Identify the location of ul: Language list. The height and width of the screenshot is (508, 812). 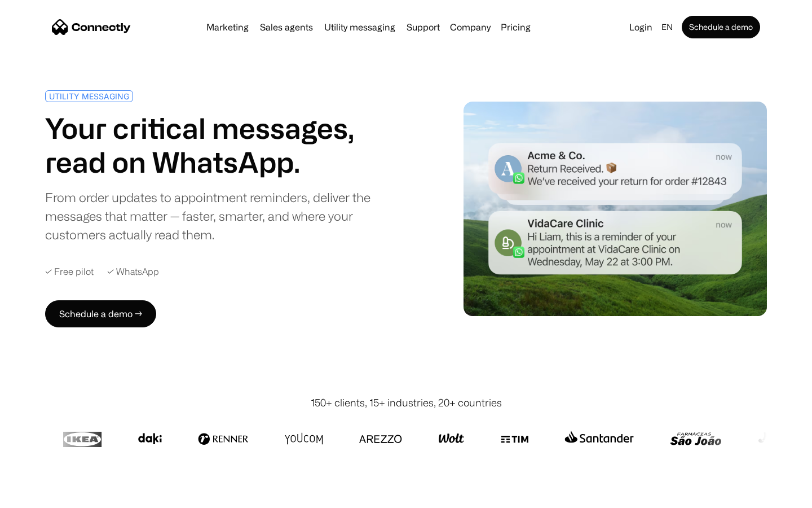
(45, 496).